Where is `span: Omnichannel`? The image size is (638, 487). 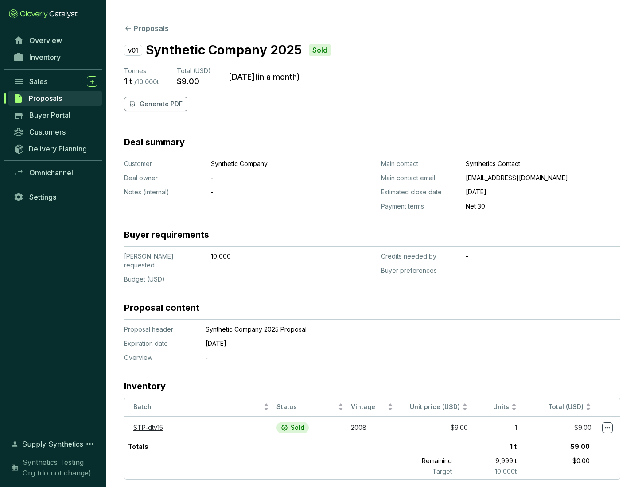
span: Omnichannel is located at coordinates (51, 173).